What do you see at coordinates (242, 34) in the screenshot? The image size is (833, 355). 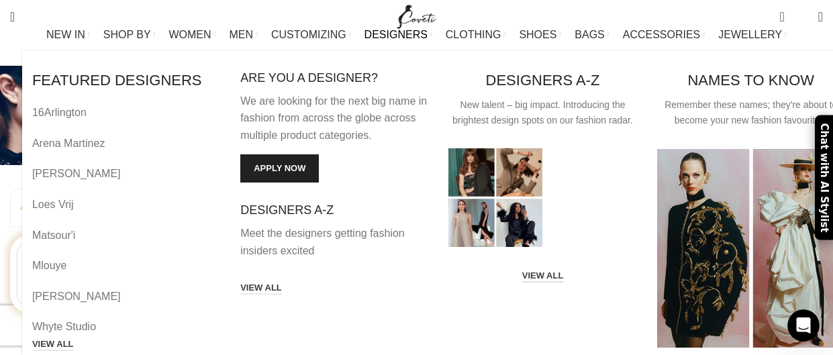 I see `span: MEN` at bounding box center [242, 34].